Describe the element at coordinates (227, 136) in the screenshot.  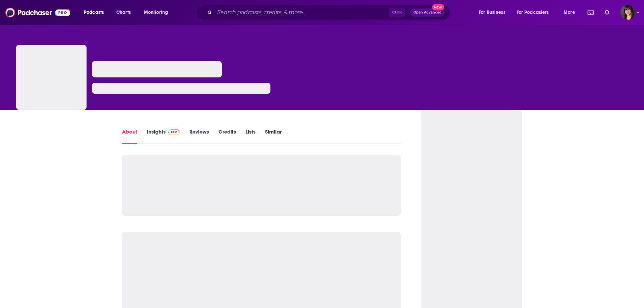
I see `a: Credits` at that location.